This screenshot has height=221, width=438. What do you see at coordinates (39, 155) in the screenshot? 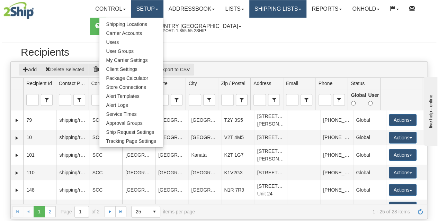
I see `td: 101` at bounding box center [39, 155].